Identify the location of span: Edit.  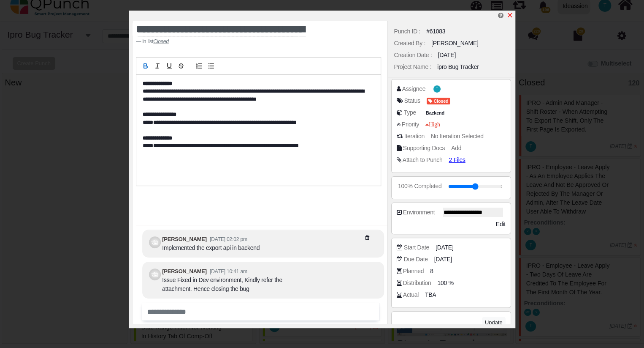
(501, 224).